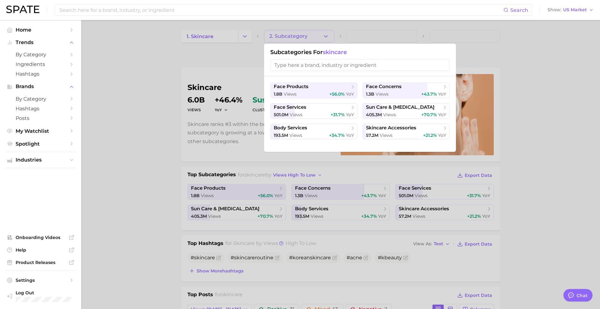 This screenshot has width=600, height=309. I want to click on a: Ingredients, so click(41, 64).